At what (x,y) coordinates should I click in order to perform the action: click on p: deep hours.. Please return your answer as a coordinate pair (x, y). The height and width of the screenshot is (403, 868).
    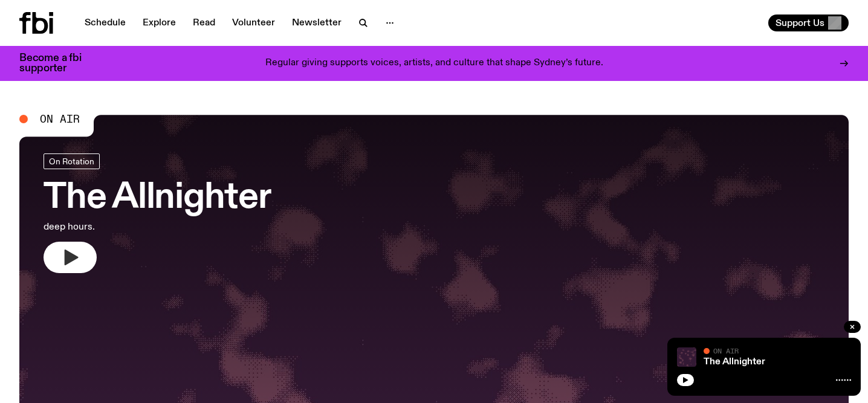
    Looking at the image, I should click on (157, 227).